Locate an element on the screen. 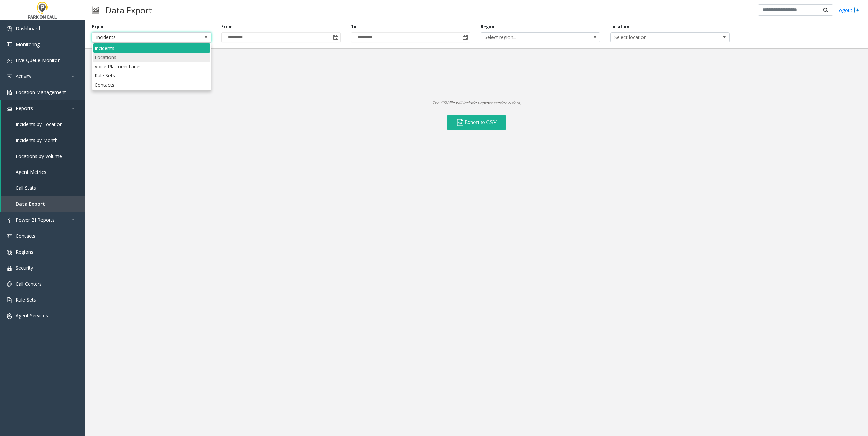 Image resolution: width=868 pixels, height=436 pixels. li: Contacts is located at coordinates (151, 85).